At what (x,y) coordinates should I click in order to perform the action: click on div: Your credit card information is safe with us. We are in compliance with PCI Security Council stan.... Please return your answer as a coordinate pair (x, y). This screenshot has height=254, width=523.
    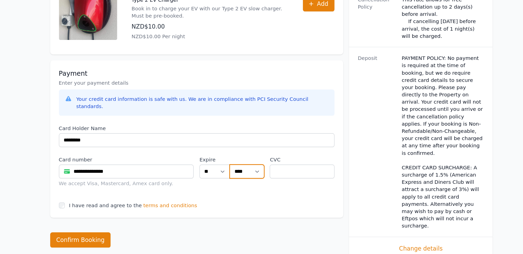
    Looking at the image, I should click on (196, 104).